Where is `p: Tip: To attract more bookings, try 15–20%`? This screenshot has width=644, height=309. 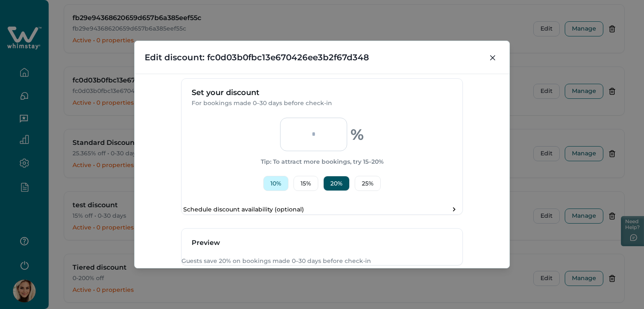 p: Tip: To attract more bookings, try 15–20% is located at coordinates (322, 162).